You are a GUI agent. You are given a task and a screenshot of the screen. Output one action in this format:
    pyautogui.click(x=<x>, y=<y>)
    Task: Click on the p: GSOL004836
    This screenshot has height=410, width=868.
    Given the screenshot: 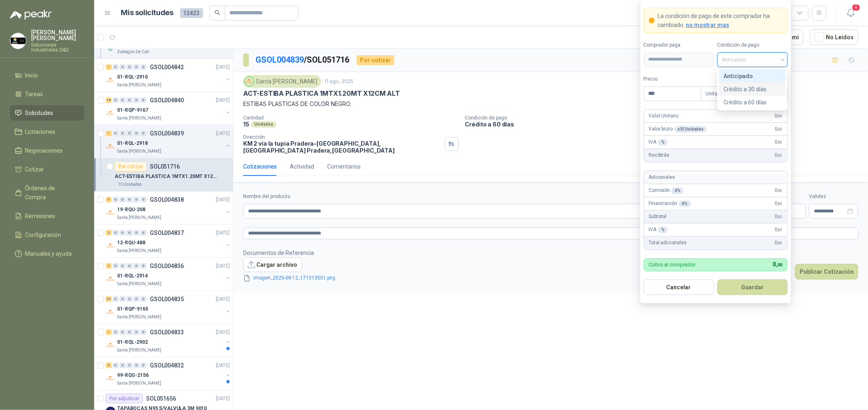 What is the action you would take?
    pyautogui.click(x=167, y=266)
    